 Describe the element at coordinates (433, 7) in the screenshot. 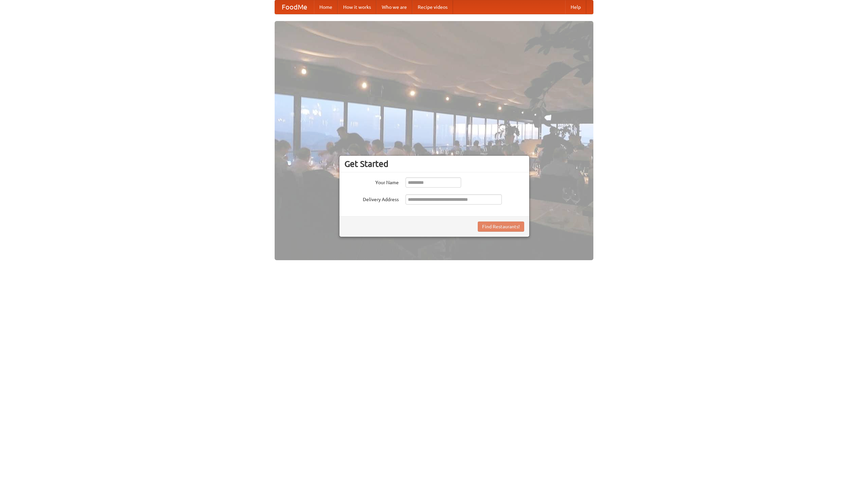

I see `a: Recipe videos` at that location.